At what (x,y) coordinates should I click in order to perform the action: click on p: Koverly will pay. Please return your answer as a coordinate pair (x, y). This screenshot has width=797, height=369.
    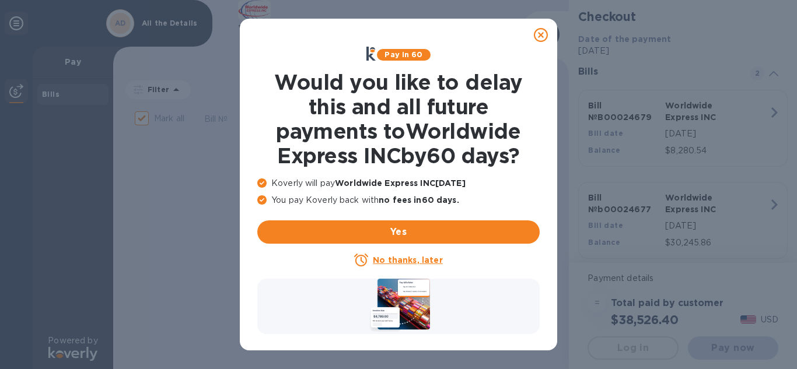
    Looking at the image, I should click on (398, 183).